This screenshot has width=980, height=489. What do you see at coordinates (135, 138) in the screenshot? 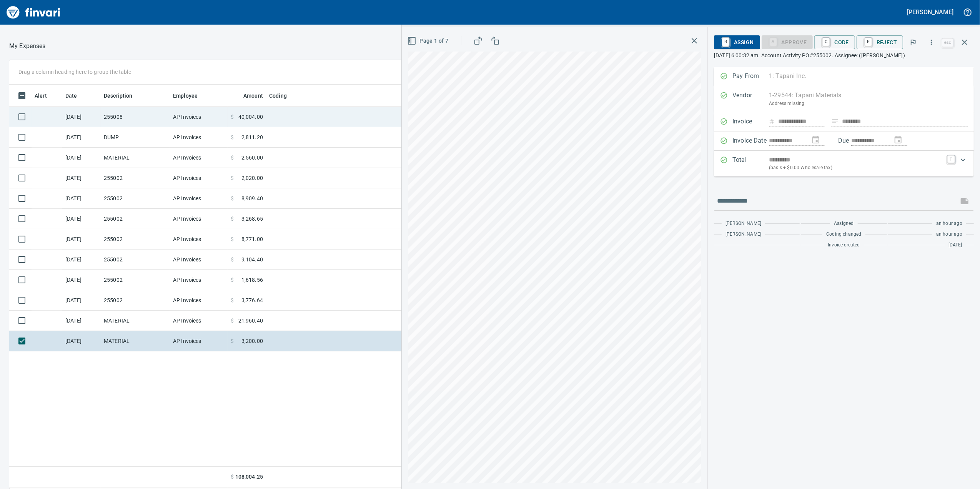
I see `td: DUMP` at bounding box center [135, 138].